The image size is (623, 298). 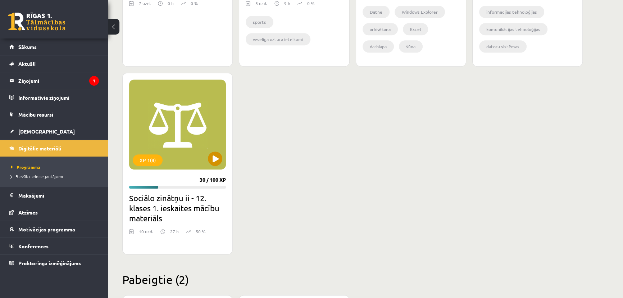 What do you see at coordinates (376, 12) in the screenshot?
I see `li: Datne` at bounding box center [376, 12].